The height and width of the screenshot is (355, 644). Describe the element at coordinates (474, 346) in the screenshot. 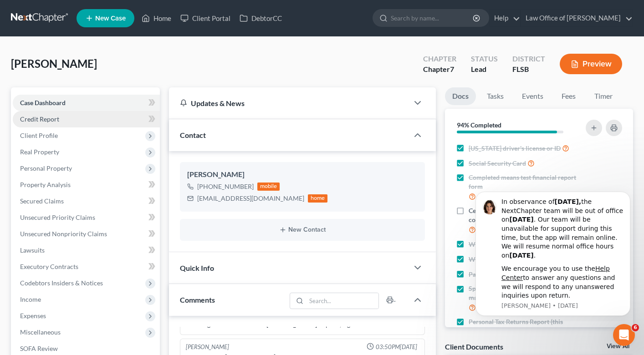

I see `div: Client Documents` at that location.